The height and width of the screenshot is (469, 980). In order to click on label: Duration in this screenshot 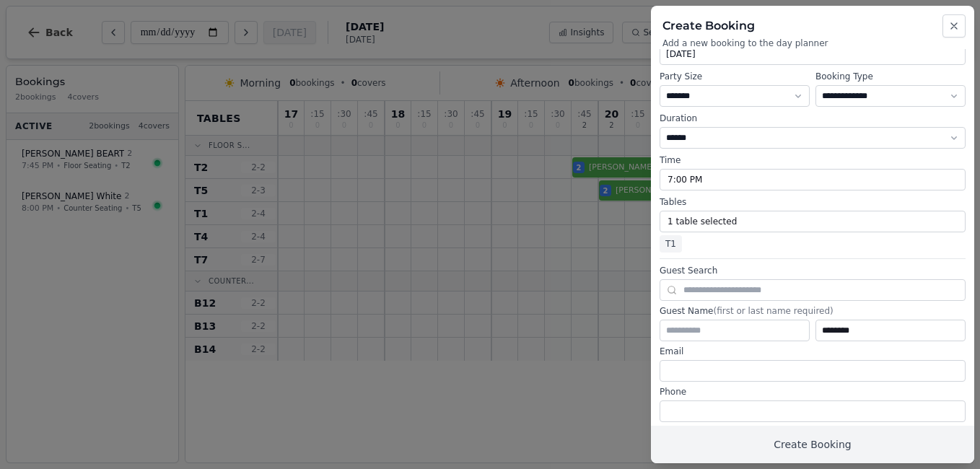, I will do `click(812, 118)`.